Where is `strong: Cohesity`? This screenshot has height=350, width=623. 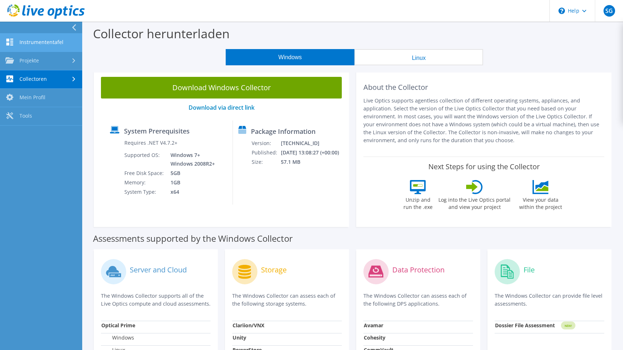
strong: Cohesity is located at coordinates (375, 337).